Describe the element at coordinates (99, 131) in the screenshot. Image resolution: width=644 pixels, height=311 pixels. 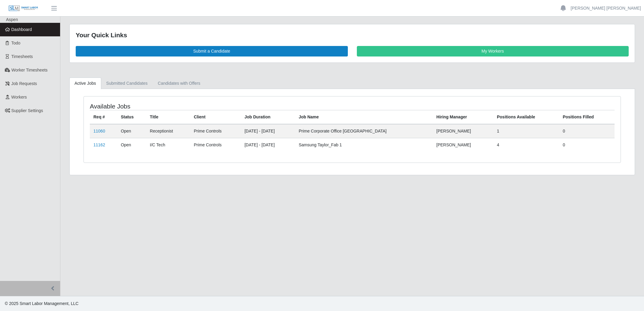
I see `a: 11060` at that location.